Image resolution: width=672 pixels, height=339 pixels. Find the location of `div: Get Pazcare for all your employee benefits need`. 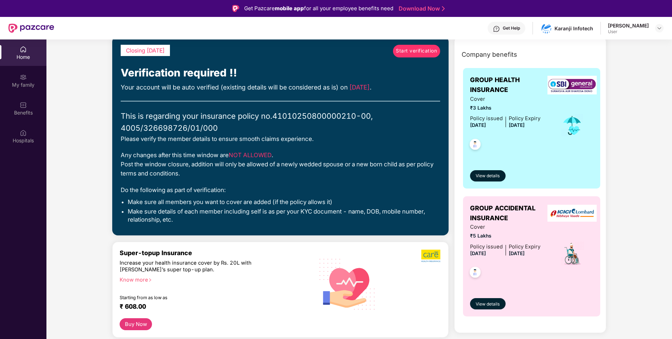

div: Get Pazcare for all your employee benefits need is located at coordinates (319, 8).